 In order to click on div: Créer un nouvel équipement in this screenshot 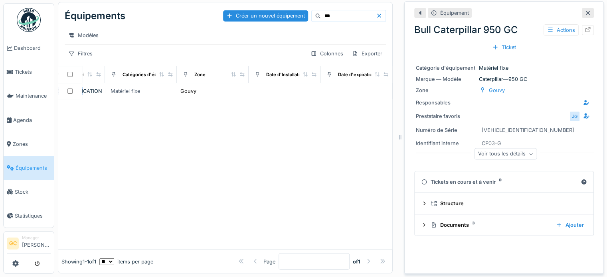, I will do `click(265, 16)`.